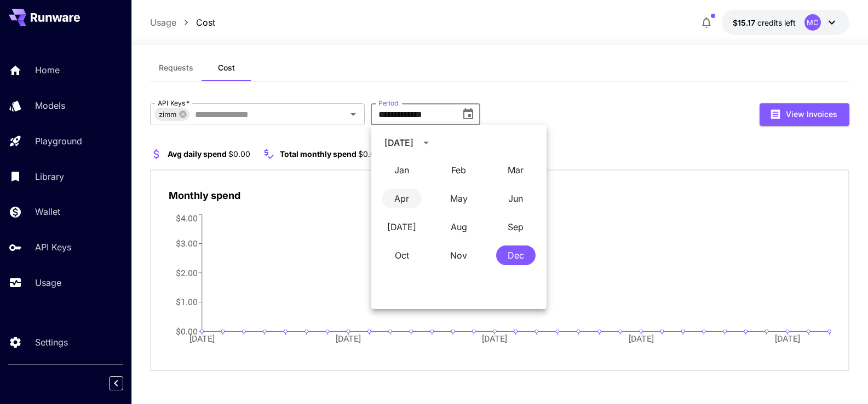 This screenshot has width=868, height=404. Describe the element at coordinates (459, 255) in the screenshot. I see `button: November` at that location.